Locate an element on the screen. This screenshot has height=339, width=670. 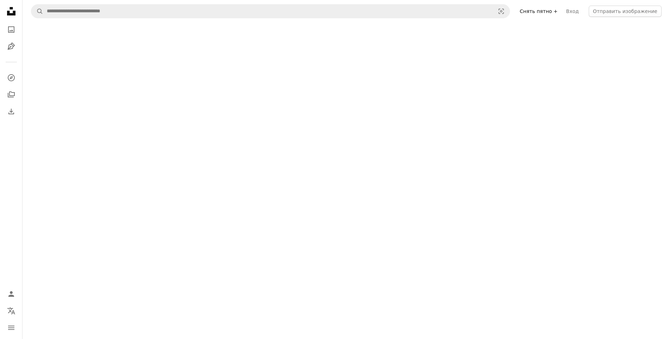
a: Фото is located at coordinates (11, 30).